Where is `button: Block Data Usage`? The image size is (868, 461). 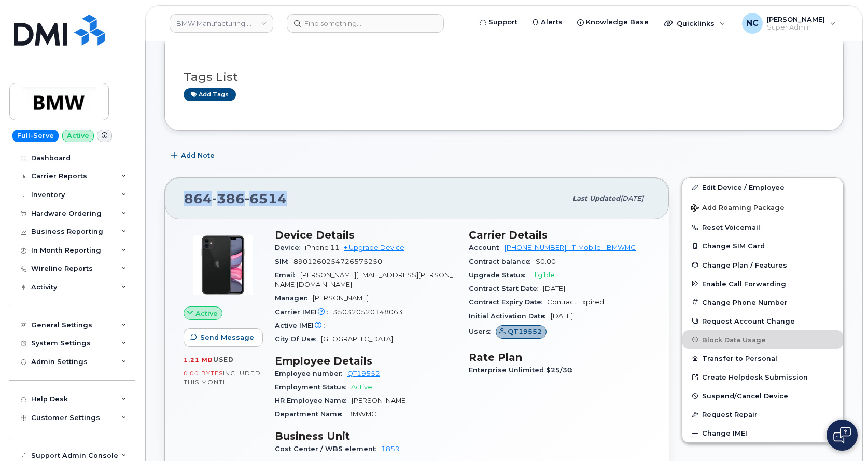
button: Block Data Usage is located at coordinates (763, 340).